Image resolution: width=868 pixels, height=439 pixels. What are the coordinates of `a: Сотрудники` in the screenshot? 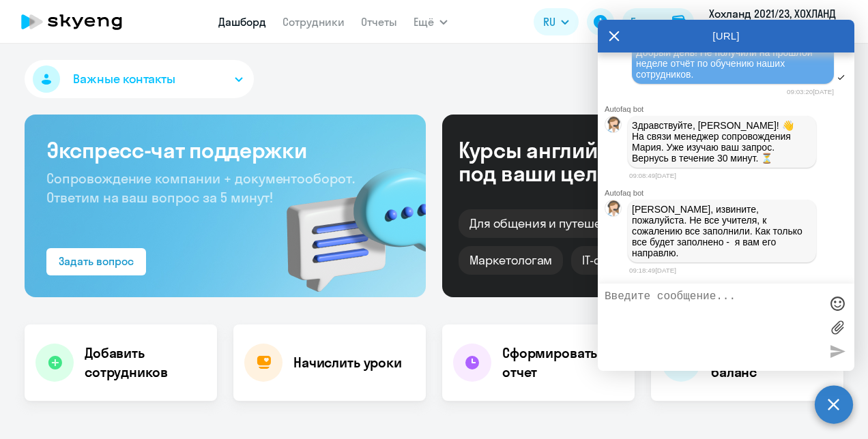 It's located at (313, 22).